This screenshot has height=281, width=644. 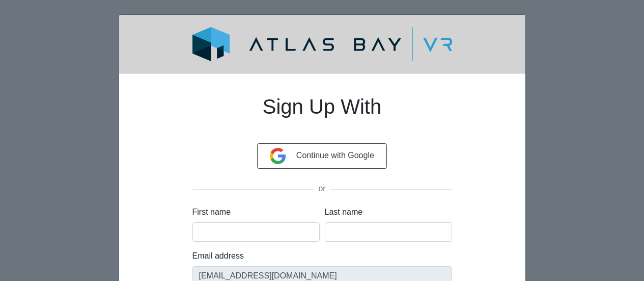 I want to click on span: or, so click(x=322, y=188).